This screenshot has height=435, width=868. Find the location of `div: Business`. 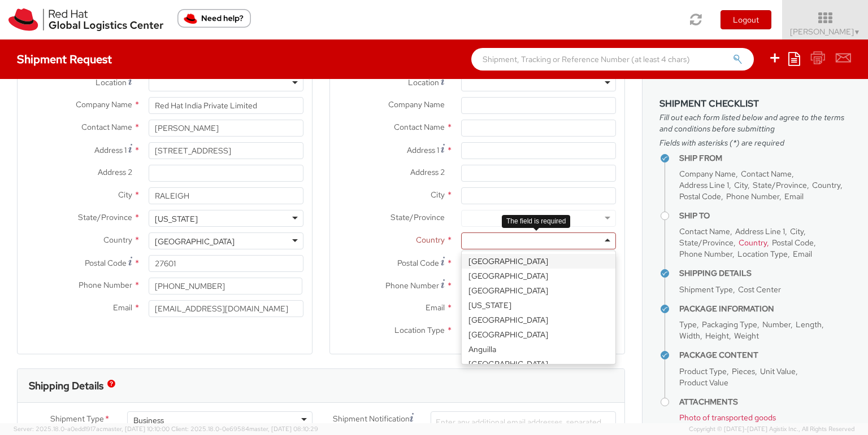

div: Business is located at coordinates (149, 421).